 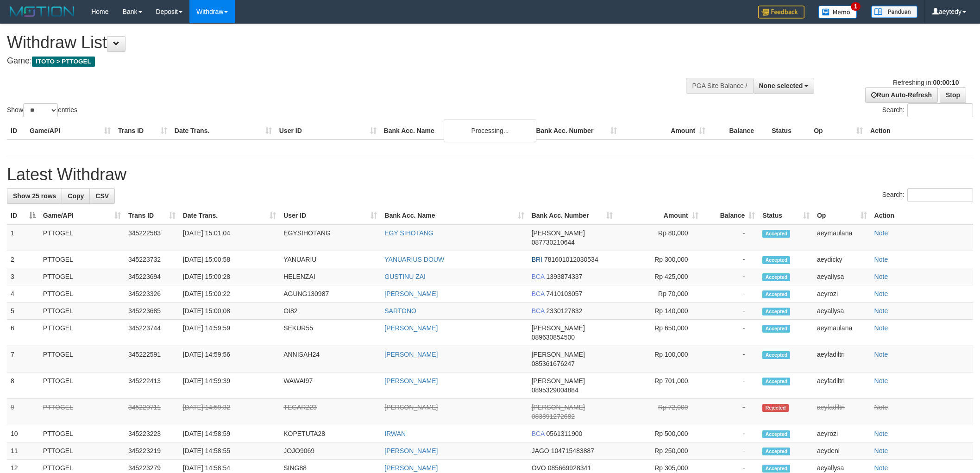 What do you see at coordinates (842, 411) in the screenshot?
I see `td: aeyfadiltri` at bounding box center [842, 411].